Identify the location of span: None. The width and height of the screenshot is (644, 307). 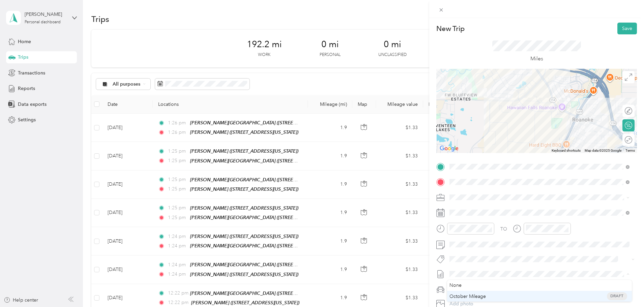
(456, 285).